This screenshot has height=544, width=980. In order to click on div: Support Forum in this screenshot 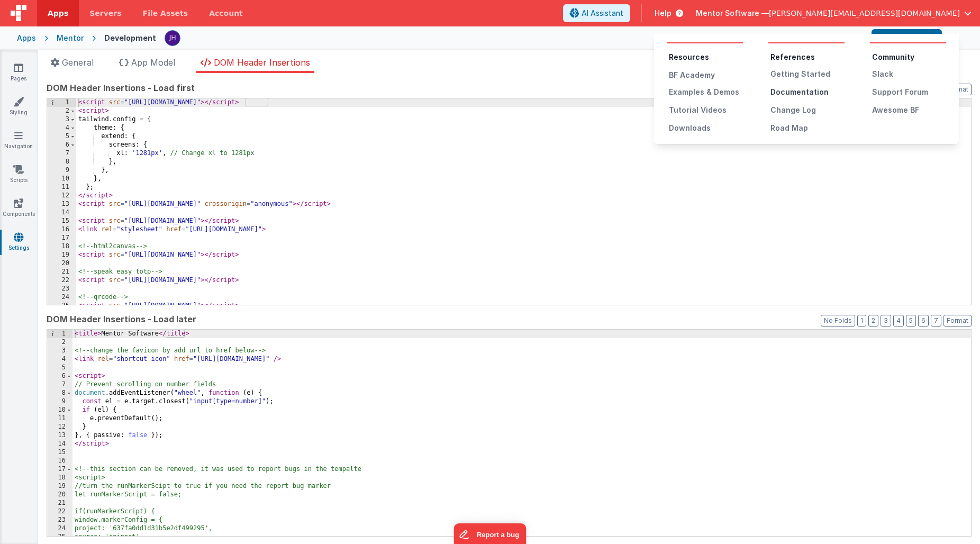, I will do `click(909, 92)`.